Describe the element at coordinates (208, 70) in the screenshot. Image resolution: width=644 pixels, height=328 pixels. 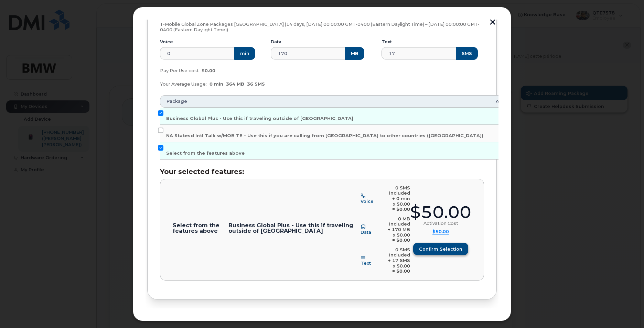
I see `span: $0.00` at that location.